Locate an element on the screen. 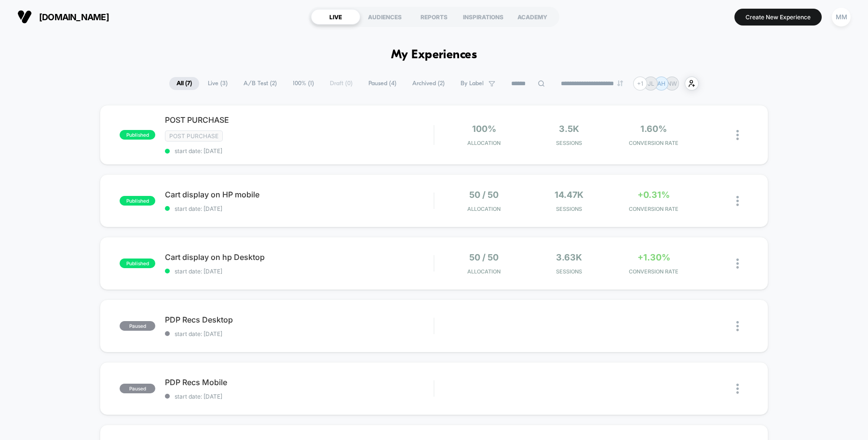  span: Cart display on HP mobile is located at coordinates (299, 194).